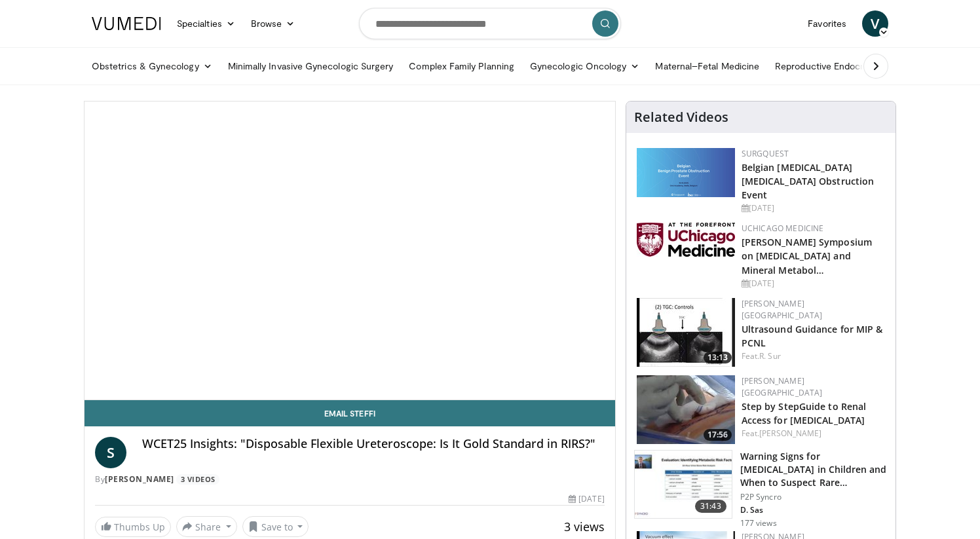 This screenshot has width=980, height=539. I want to click on a: V, so click(875, 24).